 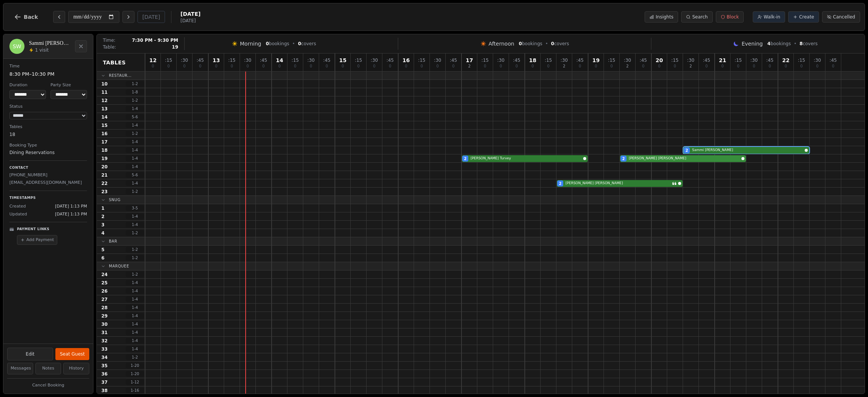 What do you see at coordinates (105, 349) in the screenshot?
I see `span: 33` at bounding box center [105, 349].